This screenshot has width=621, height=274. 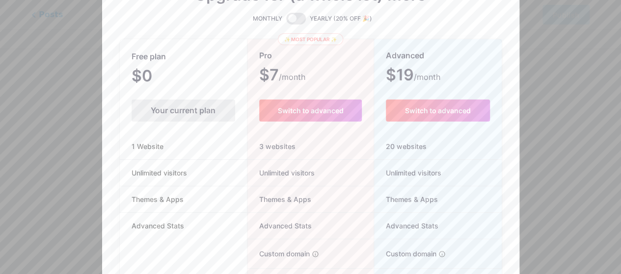 What do you see at coordinates (183, 110) in the screenshot?
I see `div: Your current plan` at bounding box center [183, 110].